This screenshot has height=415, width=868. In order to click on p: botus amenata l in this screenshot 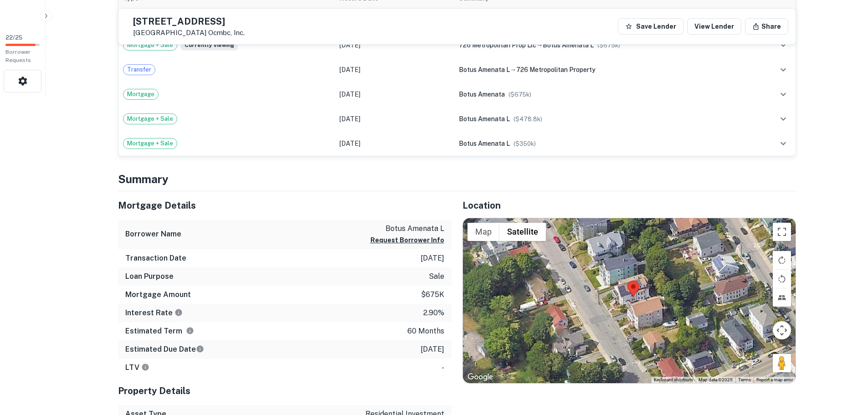, I will do `click(407, 228)`.